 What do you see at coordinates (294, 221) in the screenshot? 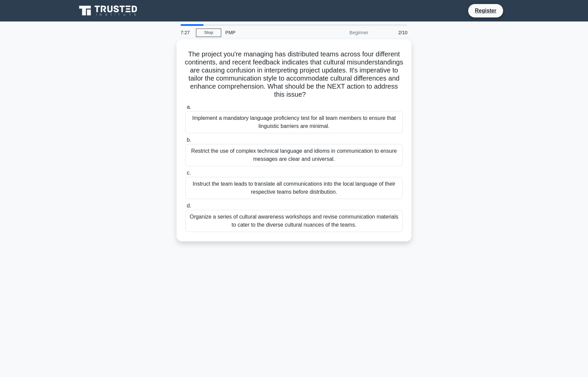
I see `div: Organize a series of cultural awareness workshops and revise communication materials to cater to ...` at bounding box center [294, 221].